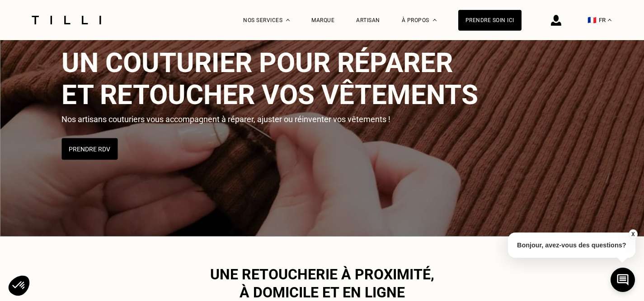 This screenshot has height=301, width=644. Describe the element at coordinates (367, 20) in the screenshot. I see `div: Artisan` at that location.